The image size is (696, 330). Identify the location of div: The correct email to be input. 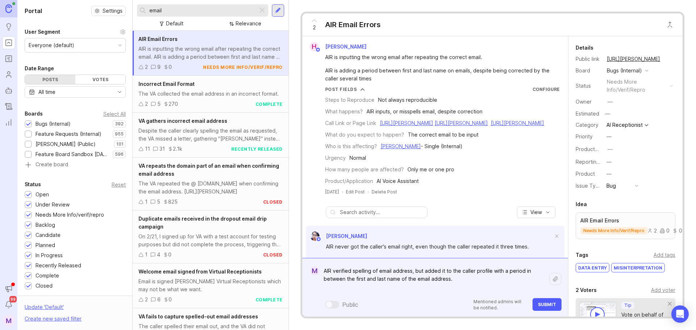
(443, 135).